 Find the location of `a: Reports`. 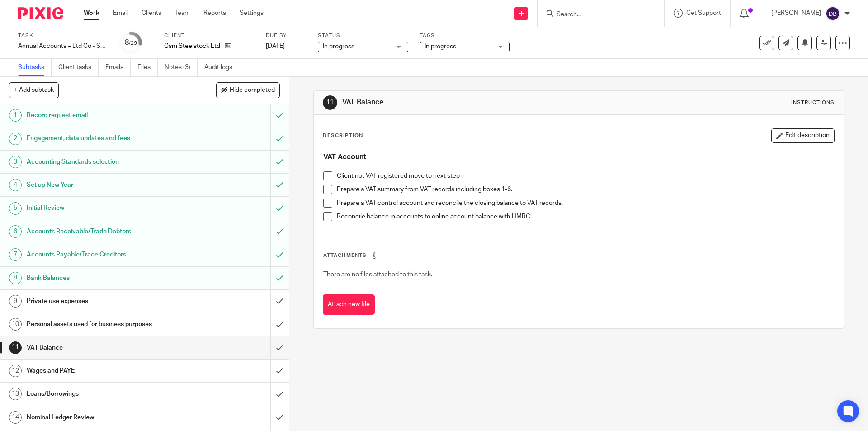

a: Reports is located at coordinates (215, 13).